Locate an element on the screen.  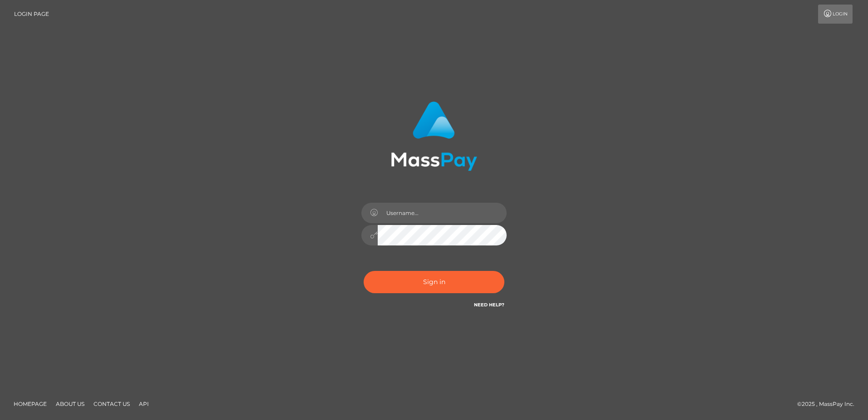
a: Contact Us is located at coordinates (111, 404).